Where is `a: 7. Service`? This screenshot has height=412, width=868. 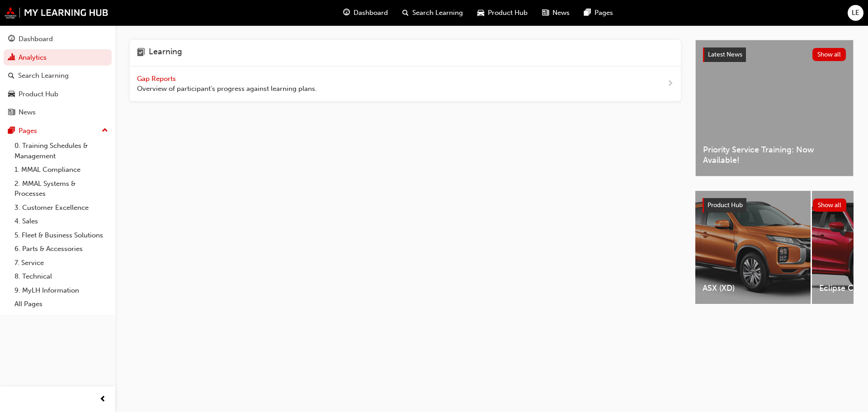
a: 7. Service is located at coordinates (61, 263).